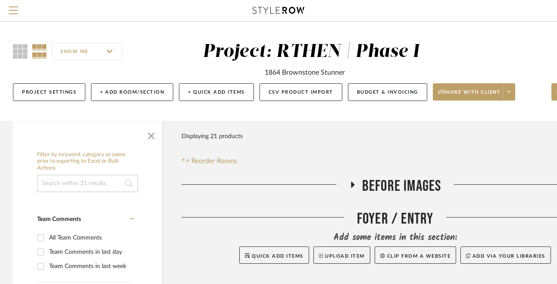 The image size is (557, 284). I want to click on button: Add via your libraries, so click(506, 255).